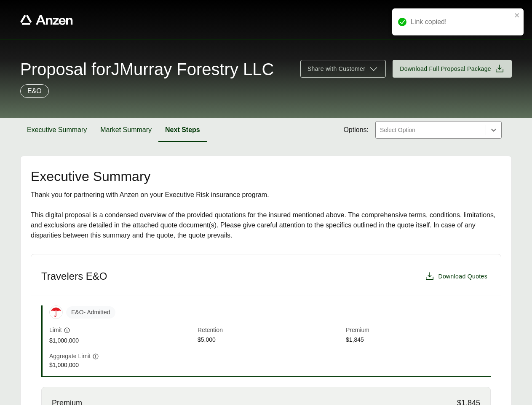  Describe the element at coordinates (343, 69) in the screenshot. I see `button: Share with Customer` at that location.